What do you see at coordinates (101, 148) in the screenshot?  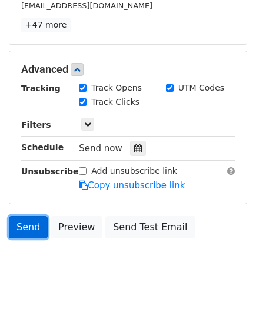 I see `span: Send now` at bounding box center [101, 148].